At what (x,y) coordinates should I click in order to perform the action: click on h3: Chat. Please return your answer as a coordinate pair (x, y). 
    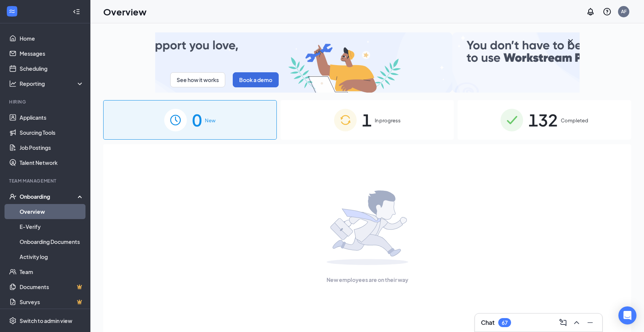
    Looking at the image, I should click on (488, 323).